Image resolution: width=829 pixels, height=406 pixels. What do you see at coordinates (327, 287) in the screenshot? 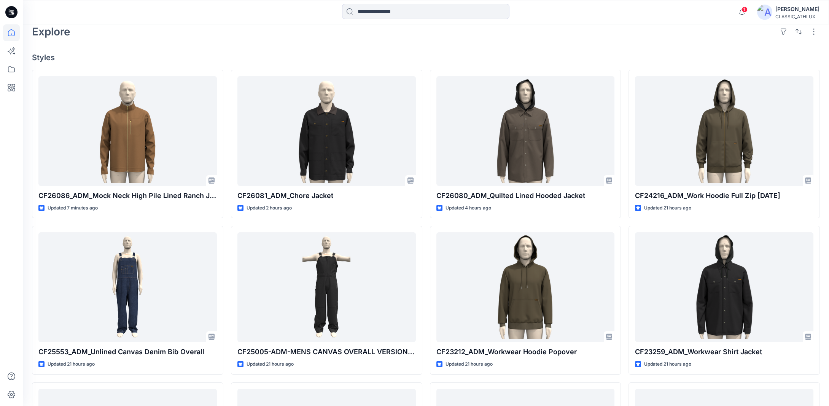
I see `a: CF25005-ADM-MENS CANVAS OVERALL VERSION 2.0` at bounding box center [327, 287].